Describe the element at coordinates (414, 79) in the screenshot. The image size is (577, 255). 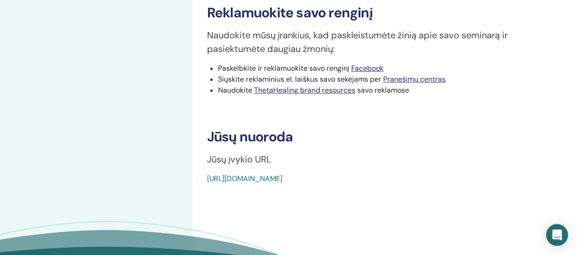
I see `a: Pranešimų centras` at that location.